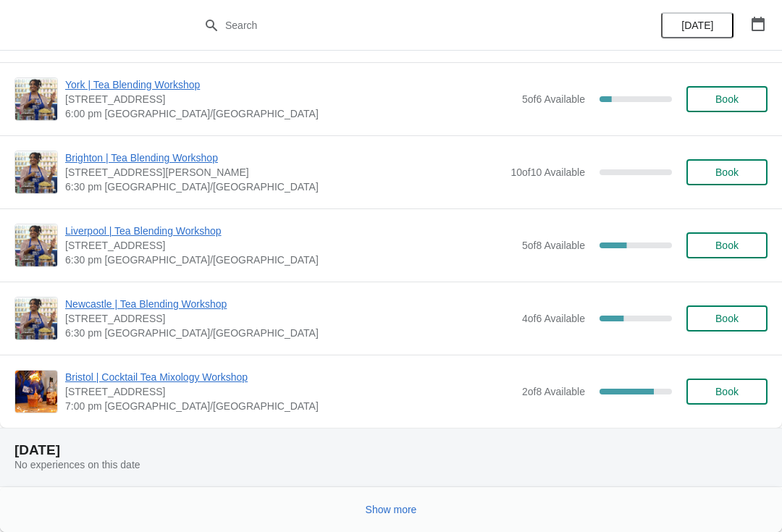  I want to click on span: Bristol | Cocktail Tea Mixology Workshop, so click(290, 377).